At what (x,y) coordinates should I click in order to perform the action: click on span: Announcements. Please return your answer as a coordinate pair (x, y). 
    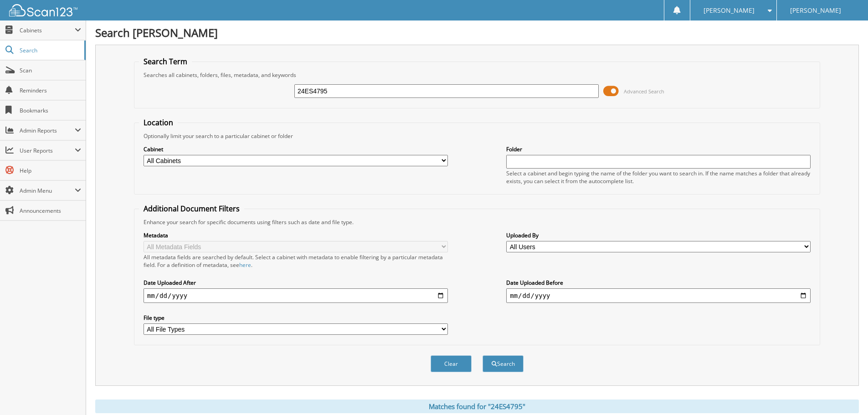
    Looking at the image, I should click on (50, 211).